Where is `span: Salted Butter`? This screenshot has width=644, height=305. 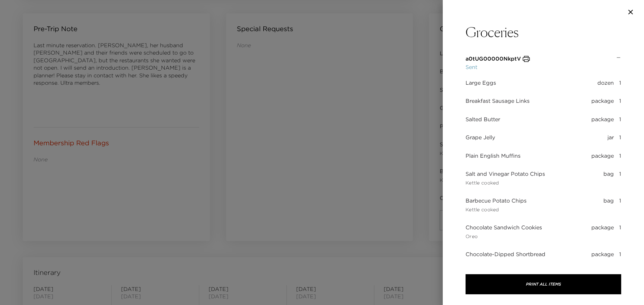
span: Salted Butter is located at coordinates (483, 119).